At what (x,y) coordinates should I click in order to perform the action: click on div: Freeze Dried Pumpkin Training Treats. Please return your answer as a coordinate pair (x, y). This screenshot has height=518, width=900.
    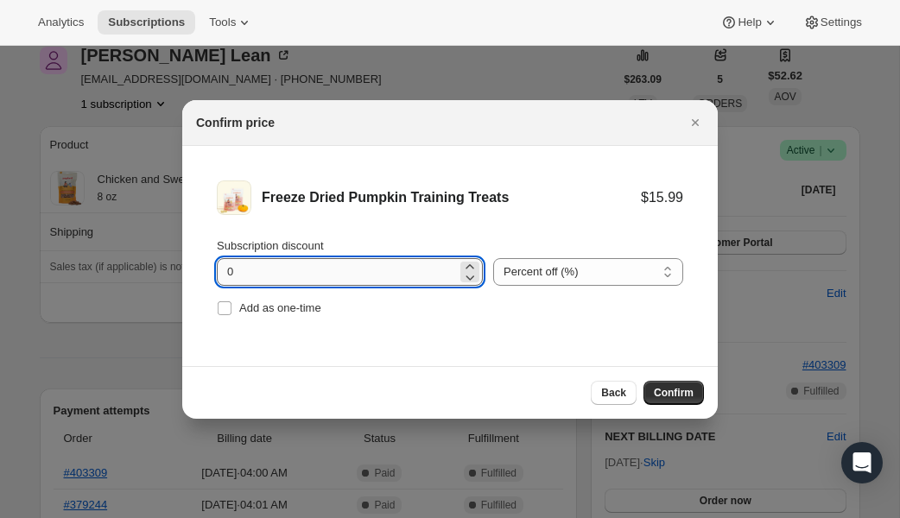
    Looking at the image, I should click on (451, 198).